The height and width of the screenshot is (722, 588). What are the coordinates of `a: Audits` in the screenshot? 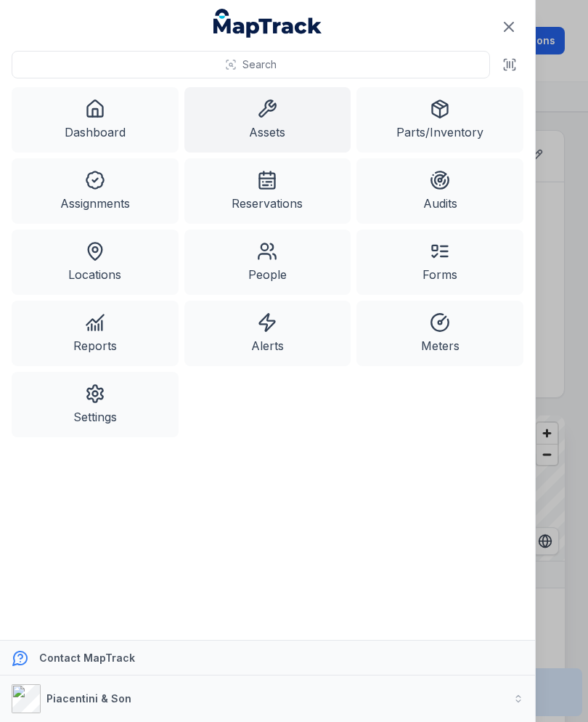 It's located at (440, 191).